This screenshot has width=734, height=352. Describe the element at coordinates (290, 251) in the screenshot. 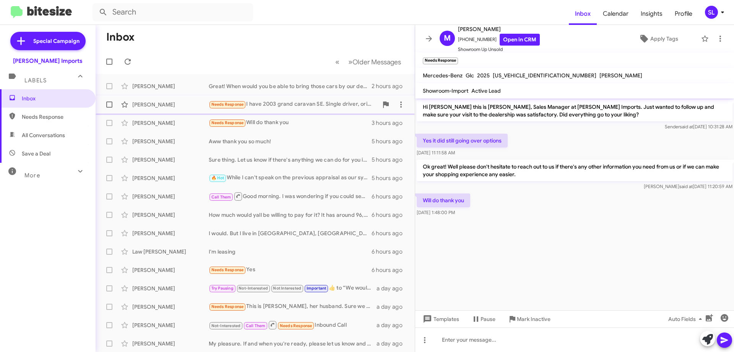

I see `div: I'm leasing` at that location.